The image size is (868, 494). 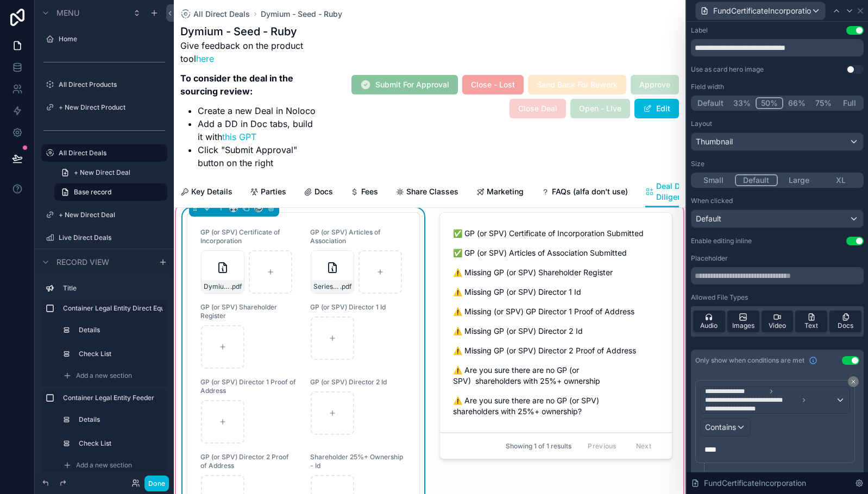 I want to click on span: Marketing, so click(x=505, y=192).